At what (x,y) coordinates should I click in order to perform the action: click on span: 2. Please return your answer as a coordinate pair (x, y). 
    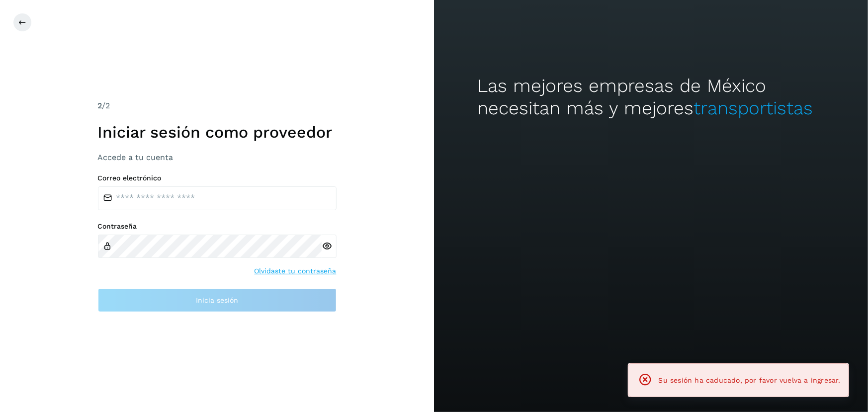
    Looking at the image, I should click on (100, 106).